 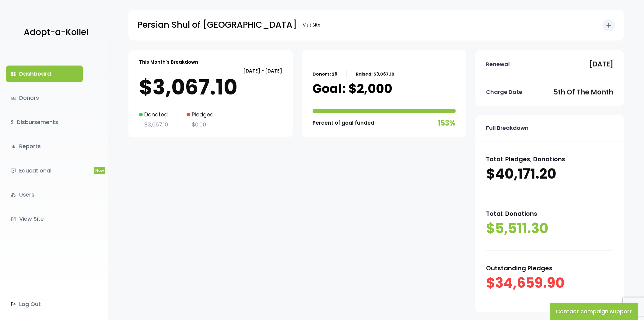 What do you see at coordinates (14, 146) in the screenshot?
I see `i: bar_chart` at bounding box center [14, 146].